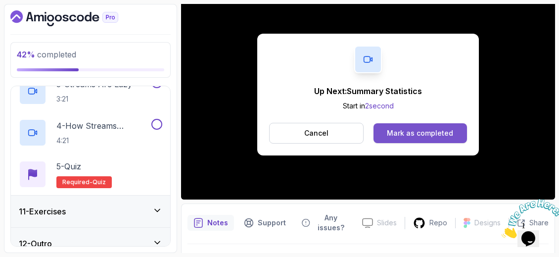 The width and height of the screenshot is (559, 257). I want to click on div: CloseChat attention grabber, so click(31, 23).